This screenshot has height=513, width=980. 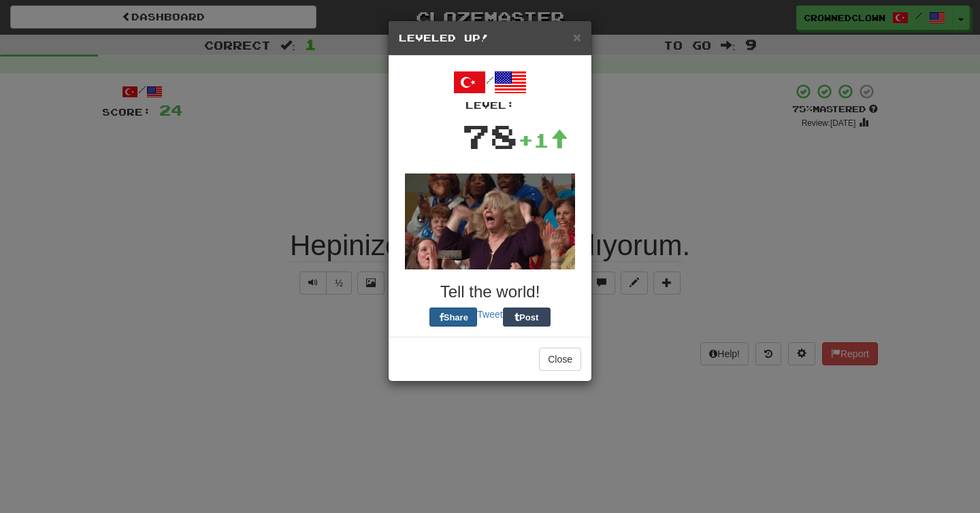 I want to click on a: Tweet, so click(x=489, y=315).